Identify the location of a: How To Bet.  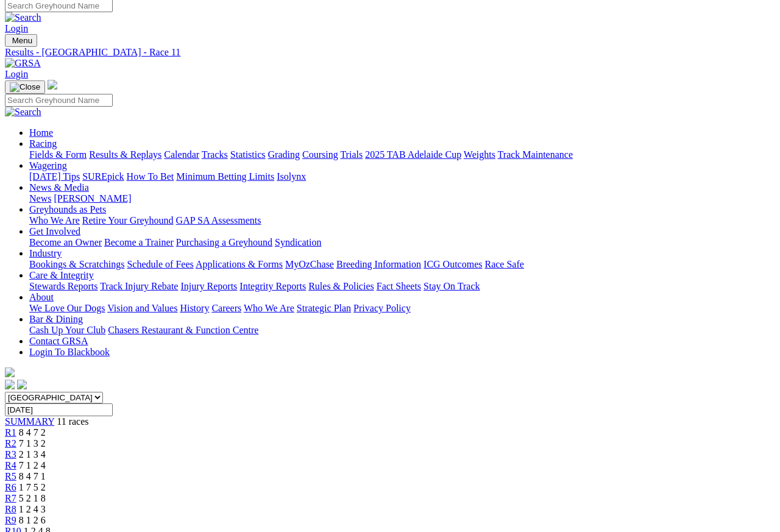
(151, 176).